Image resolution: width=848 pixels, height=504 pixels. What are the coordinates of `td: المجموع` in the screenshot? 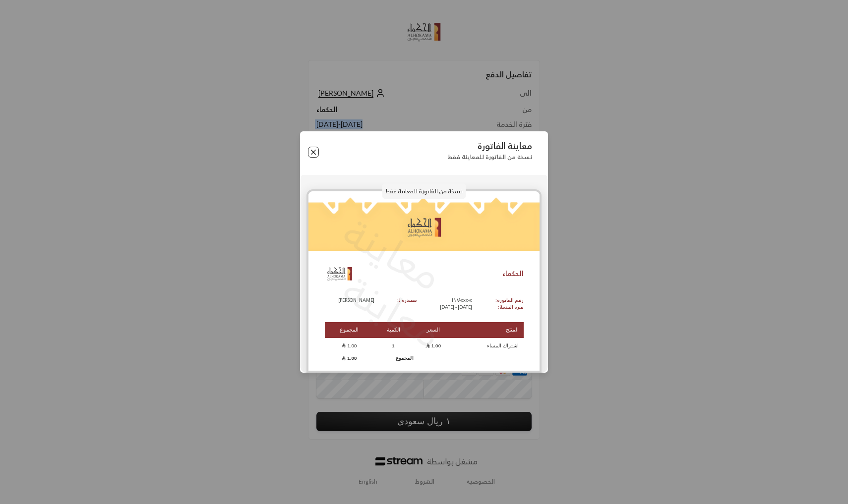 It's located at (393, 358).